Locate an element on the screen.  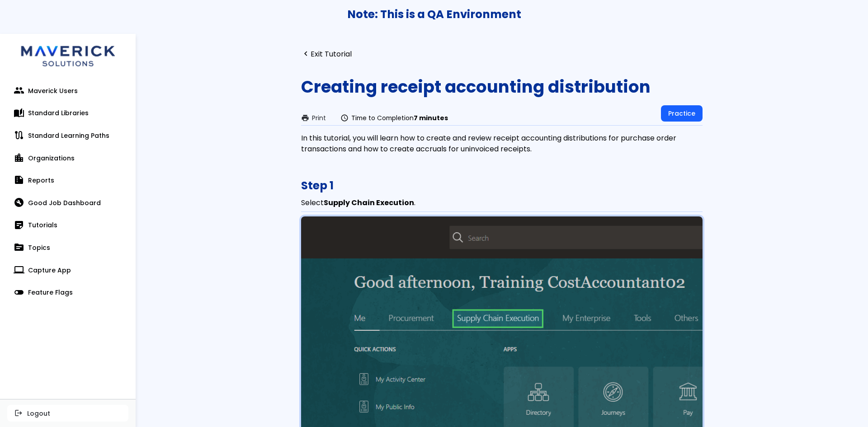
span: Time to Completion is located at coordinates (400, 118).